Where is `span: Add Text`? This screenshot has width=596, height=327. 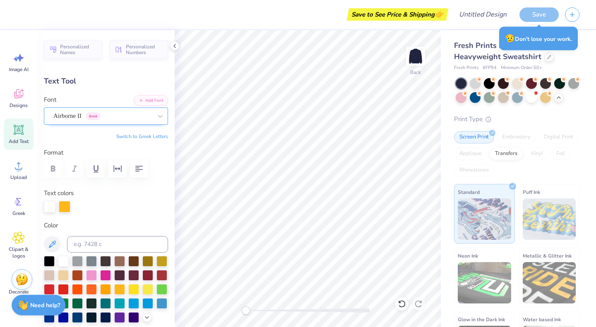 span: Add Text is located at coordinates (19, 141).